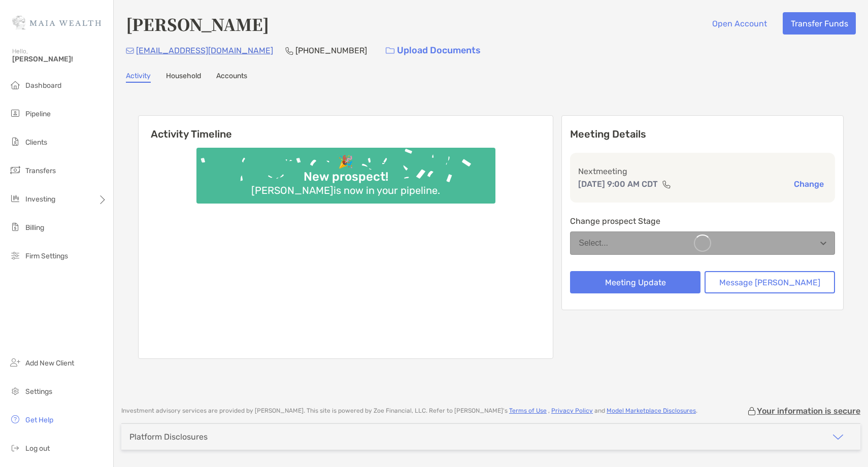  I want to click on img: pipeline icon, so click(15, 113).